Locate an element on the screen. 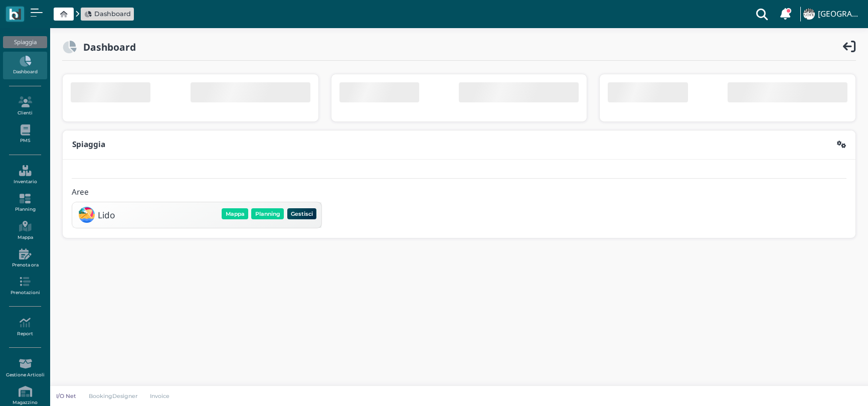 The image size is (868, 406). h3: Lido is located at coordinates (106, 215).